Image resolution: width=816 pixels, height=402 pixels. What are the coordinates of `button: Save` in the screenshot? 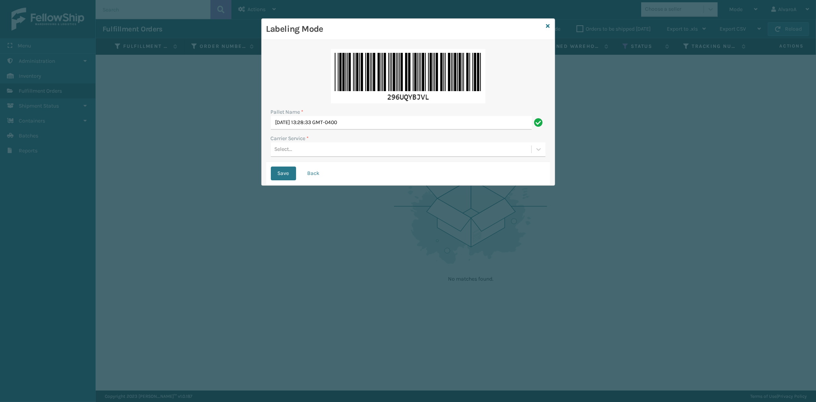 It's located at (283, 173).